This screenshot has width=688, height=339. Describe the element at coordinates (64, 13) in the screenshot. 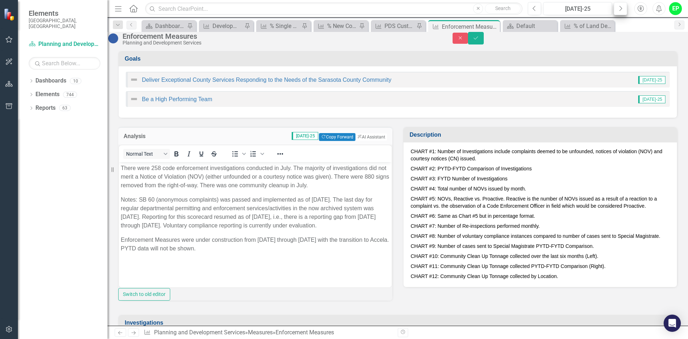

I see `span: Elements` at that location.